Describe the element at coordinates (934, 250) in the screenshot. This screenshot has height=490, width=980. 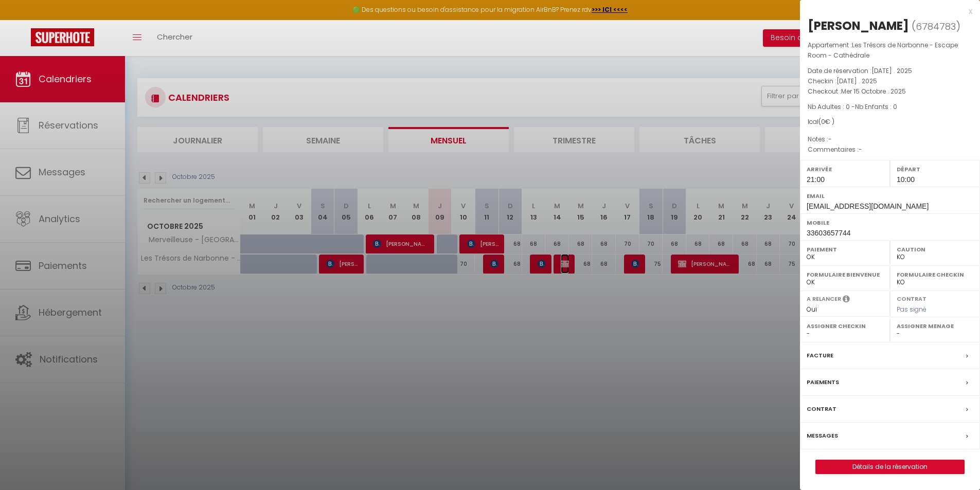
I see `label: Caution` at that location.